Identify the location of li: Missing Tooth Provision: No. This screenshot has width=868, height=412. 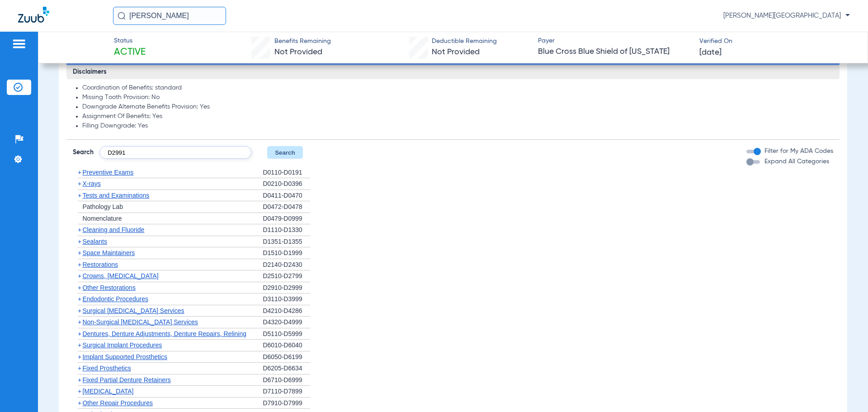
(457, 98).